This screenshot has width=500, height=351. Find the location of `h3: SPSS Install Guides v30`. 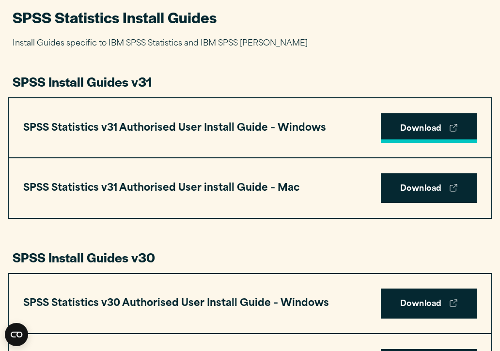

h3: SPSS Install Guides v30 is located at coordinates (250, 257).